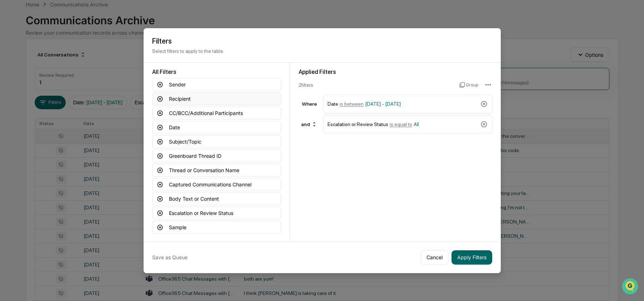 The height and width of the screenshot is (301, 644). I want to click on button: Sender, so click(216, 85).